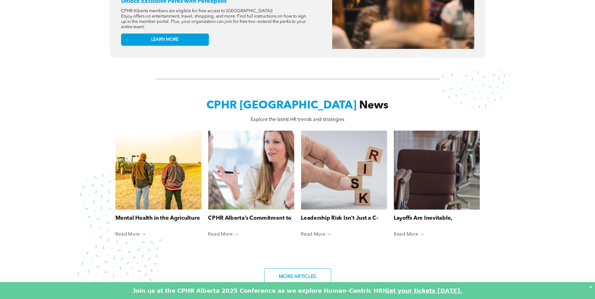 The height and width of the screenshot is (299, 595). Describe the element at coordinates (259, 291) in the screenshot. I see `font: Join us at the CPHR Alberta 2025 Conference as we explore Human-Centric HR!` at that location.